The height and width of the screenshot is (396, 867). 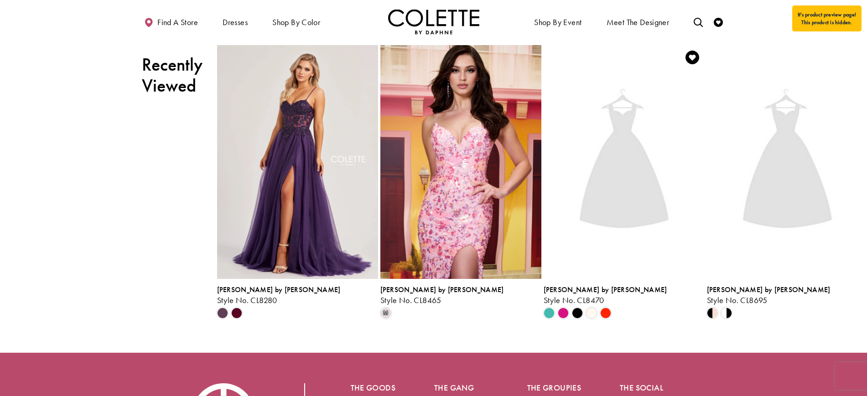 I want to click on i: Black, so click(x=577, y=313).